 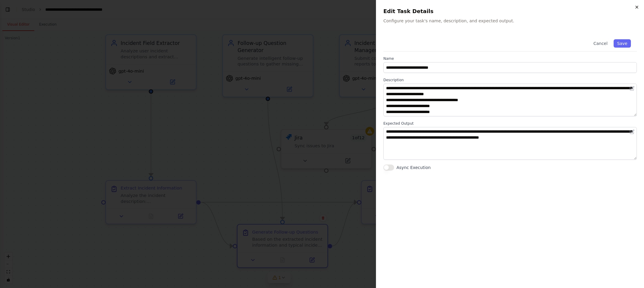 I want to click on label: Name, so click(x=510, y=59).